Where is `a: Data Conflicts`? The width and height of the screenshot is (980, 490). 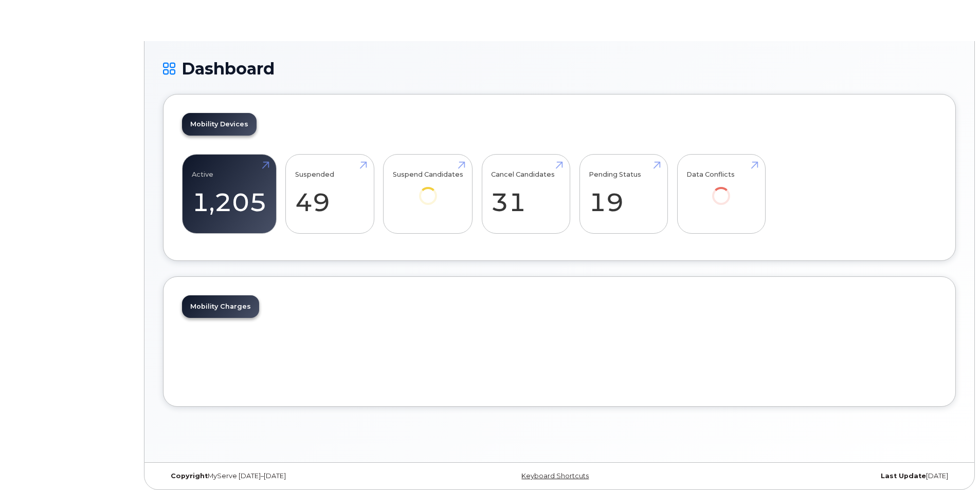
a: Data Conflicts is located at coordinates (721, 190).